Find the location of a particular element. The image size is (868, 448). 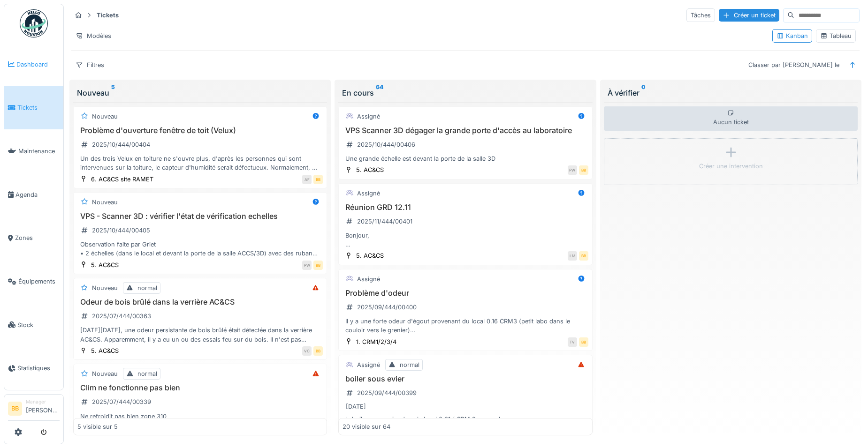

a: Agenda is located at coordinates (34, 195).